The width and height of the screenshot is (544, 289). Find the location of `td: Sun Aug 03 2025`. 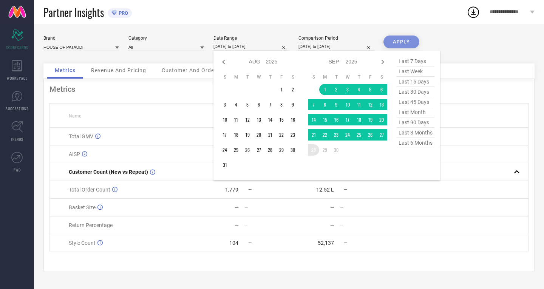

td: Sun Aug 03 2025 is located at coordinates (225, 105).